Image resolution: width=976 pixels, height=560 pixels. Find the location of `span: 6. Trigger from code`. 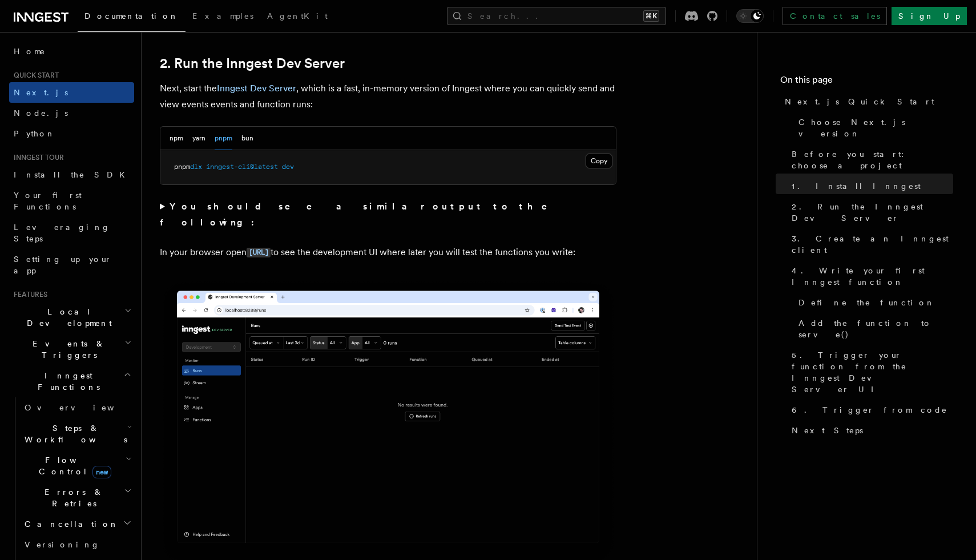

span: 6. Trigger from code is located at coordinates (869, 410).